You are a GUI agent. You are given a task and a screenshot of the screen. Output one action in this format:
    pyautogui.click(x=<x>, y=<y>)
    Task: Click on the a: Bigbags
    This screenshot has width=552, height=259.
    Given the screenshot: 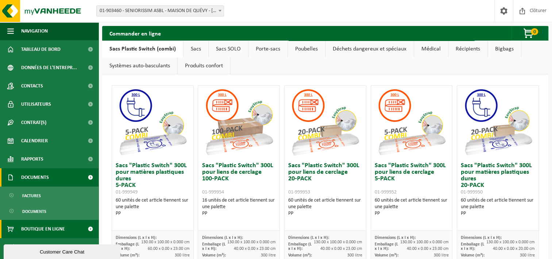 What is the action you would take?
    pyautogui.click(x=505, y=49)
    